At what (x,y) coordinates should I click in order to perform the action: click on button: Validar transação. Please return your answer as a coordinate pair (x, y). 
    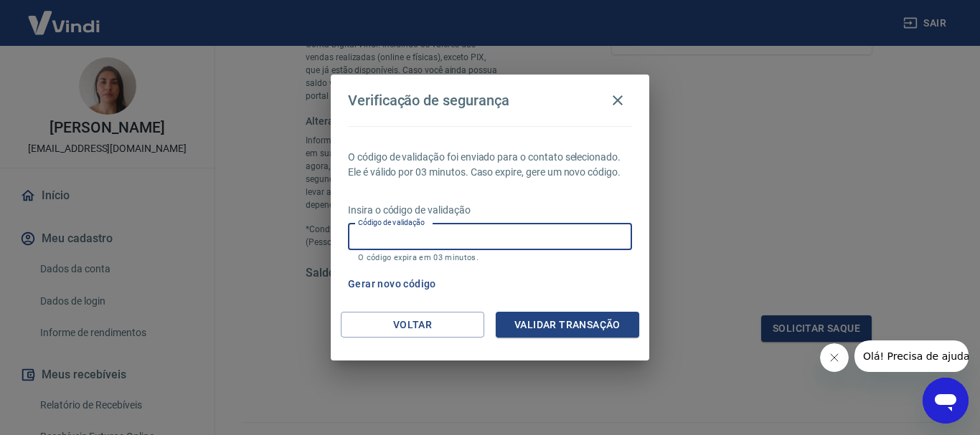
    Looking at the image, I should click on (568, 325).